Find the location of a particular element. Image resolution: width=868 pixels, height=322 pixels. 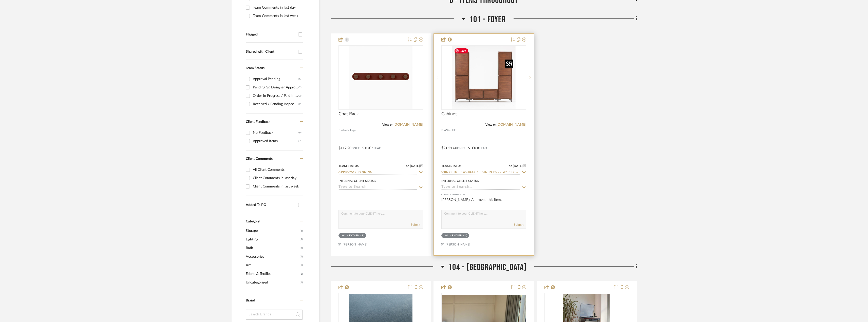

img: Cabinet is located at coordinates (483, 77).